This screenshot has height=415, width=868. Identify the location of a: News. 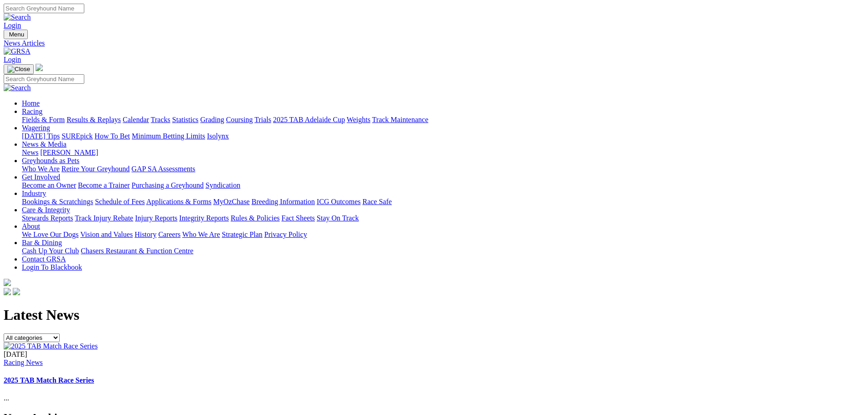
(30, 152).